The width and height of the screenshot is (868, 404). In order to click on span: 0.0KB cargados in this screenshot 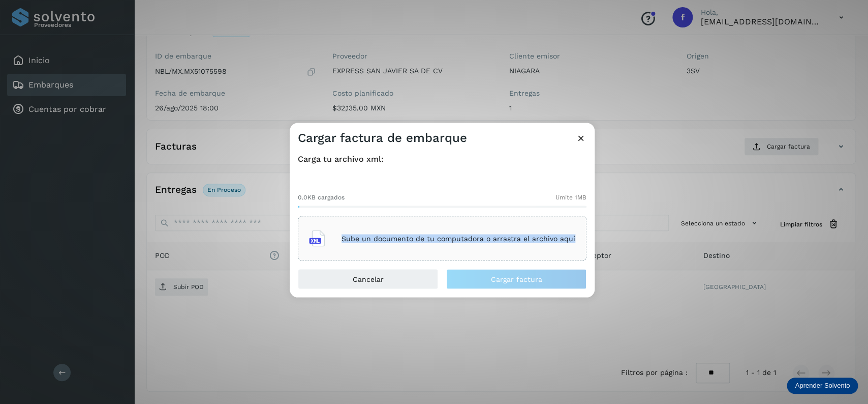, I will do `click(322, 198)`.